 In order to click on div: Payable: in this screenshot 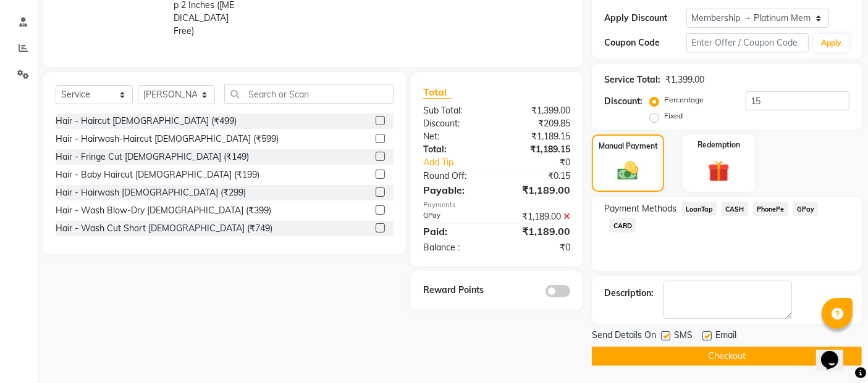, I will do `click(455, 191)`.